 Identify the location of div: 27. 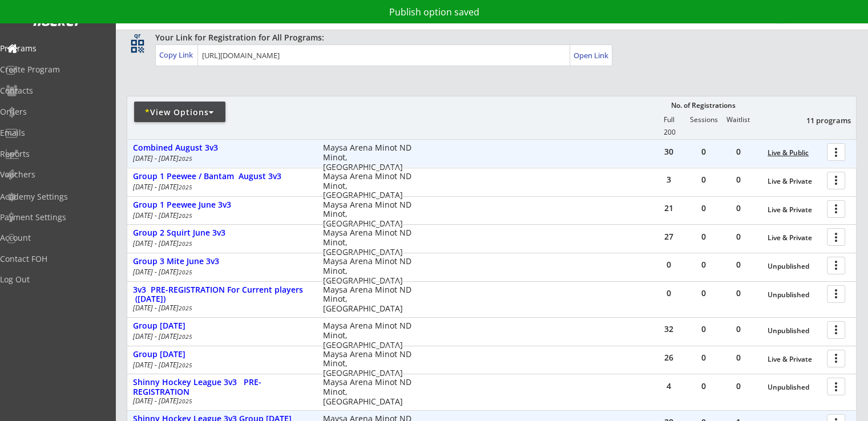
(669, 237).